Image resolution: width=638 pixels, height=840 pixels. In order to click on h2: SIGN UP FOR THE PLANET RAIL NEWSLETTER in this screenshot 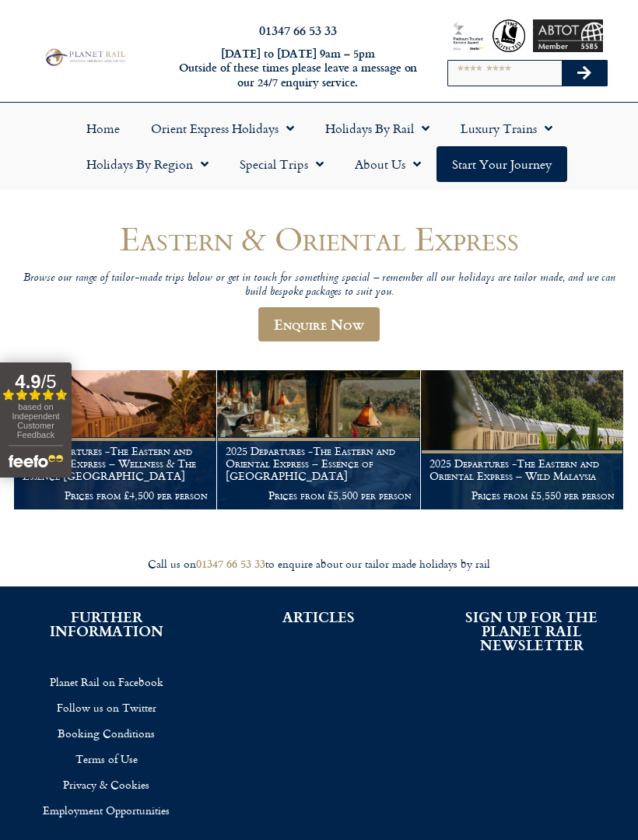, I will do `click(531, 631)`.